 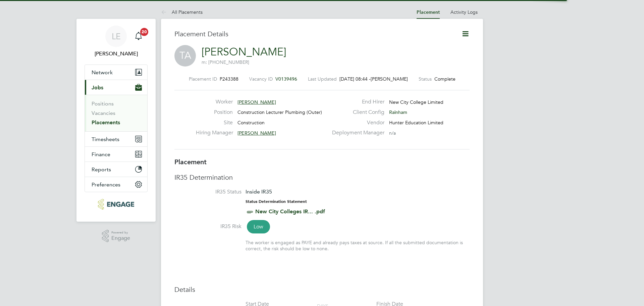 I want to click on span: LE, so click(x=116, y=36).